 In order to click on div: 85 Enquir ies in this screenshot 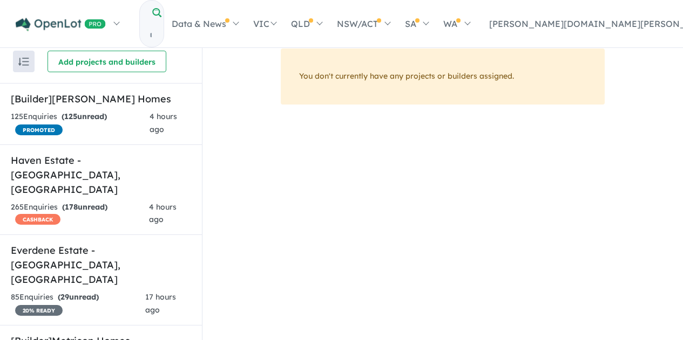, I will do `click(78, 304)`.